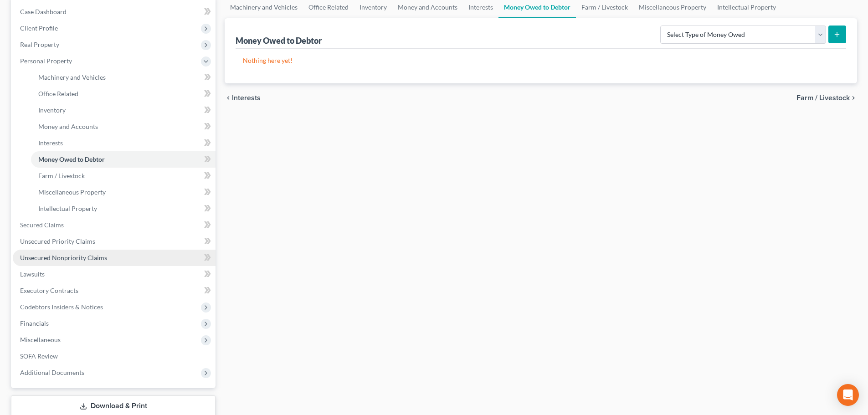 This screenshot has height=415, width=868. Describe the element at coordinates (114, 274) in the screenshot. I see `a: Lawsuits` at that location.